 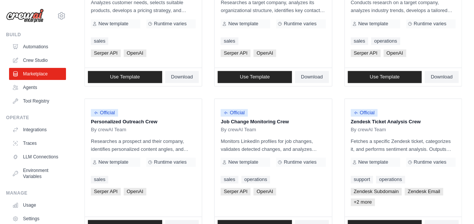 What do you see at coordinates (37, 101) in the screenshot?
I see `a: Tool Registry` at bounding box center [37, 101].